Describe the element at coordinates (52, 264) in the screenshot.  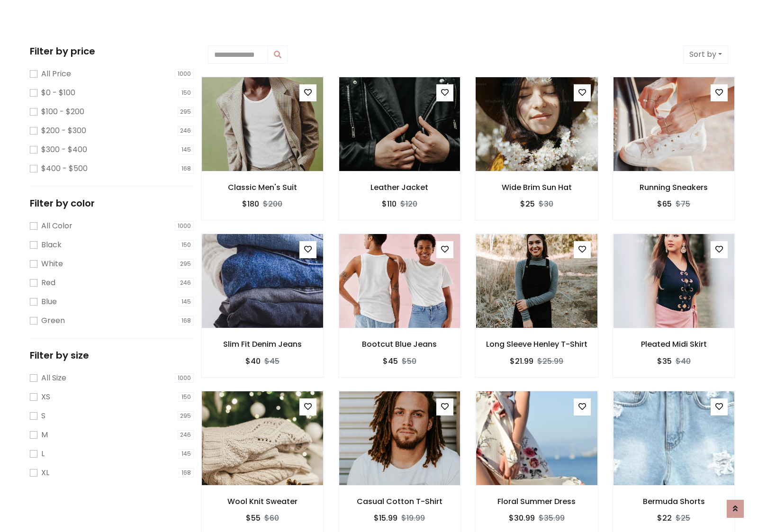
I see `label: White` at that location.